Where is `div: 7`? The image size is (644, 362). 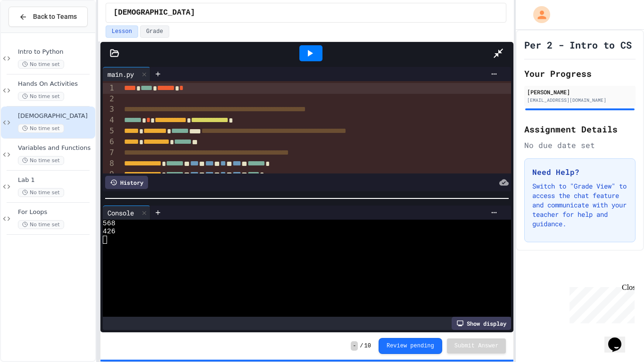
div: 7 is located at coordinates (109, 153).